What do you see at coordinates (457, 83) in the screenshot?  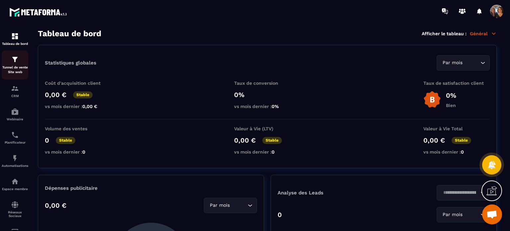 I see `p: Taux de satisfaction client` at bounding box center [457, 83].